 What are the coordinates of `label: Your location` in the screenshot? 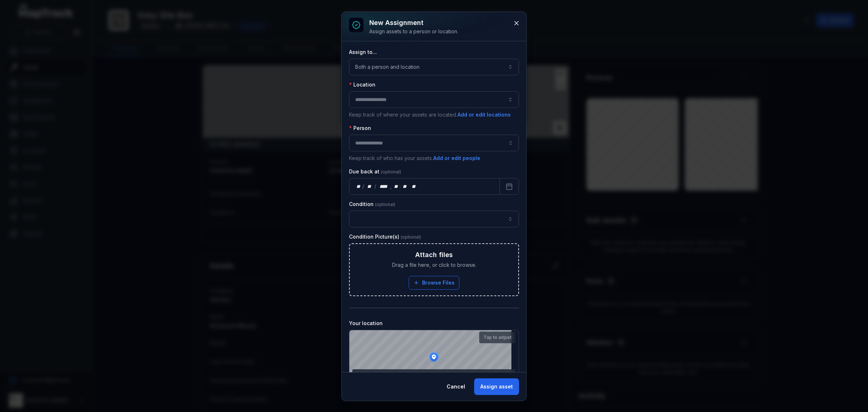 It's located at (366, 323).